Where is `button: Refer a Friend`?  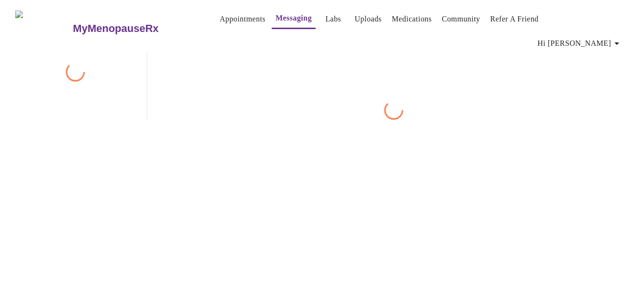 button: Refer a Friend is located at coordinates (515, 19).